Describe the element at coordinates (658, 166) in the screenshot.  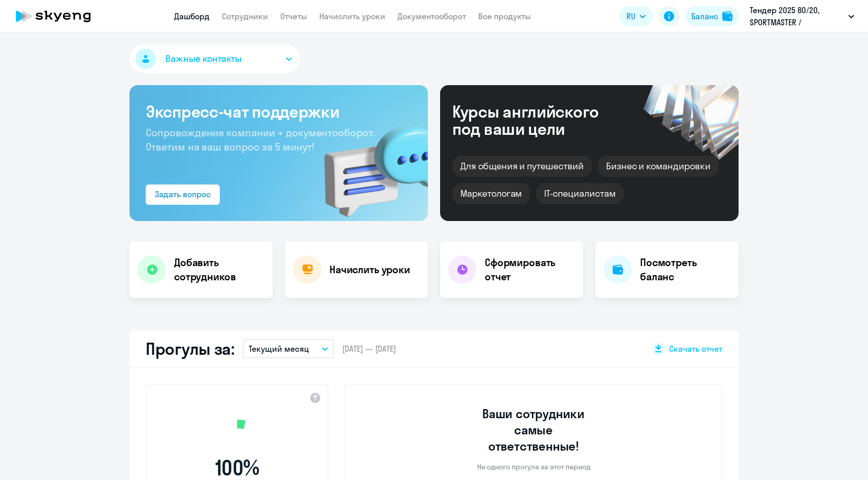
I see `div: Бизнес и командировки` at that location.